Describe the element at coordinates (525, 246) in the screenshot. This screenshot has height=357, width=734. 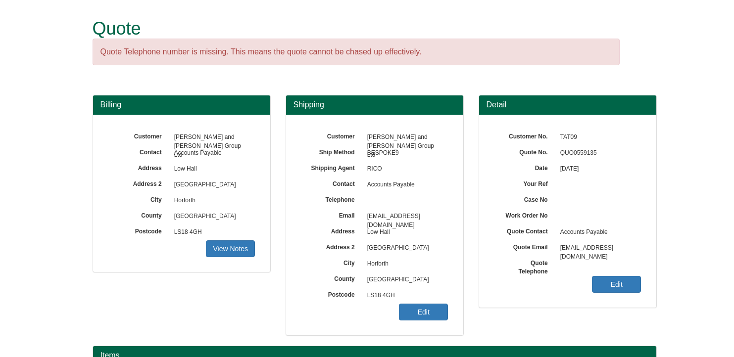
I see `label: Quote Email` at that location.